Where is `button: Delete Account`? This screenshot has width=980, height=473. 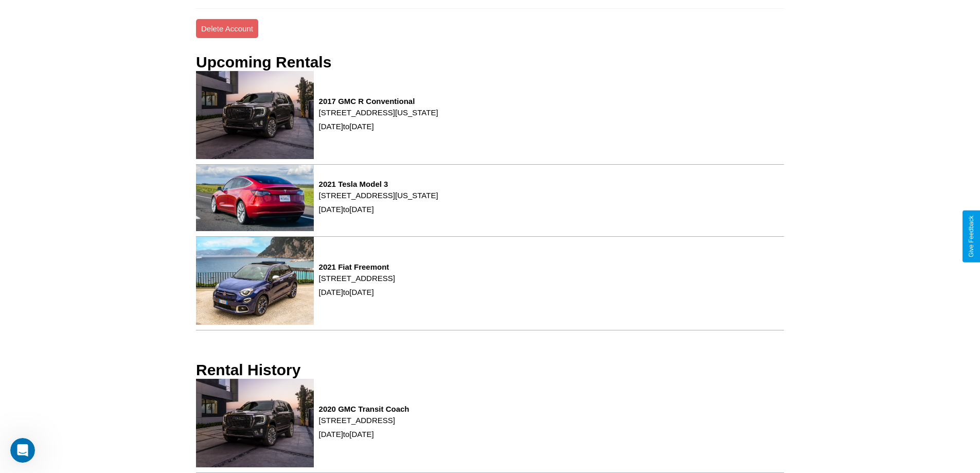 button: Delete Account is located at coordinates (226, 28).